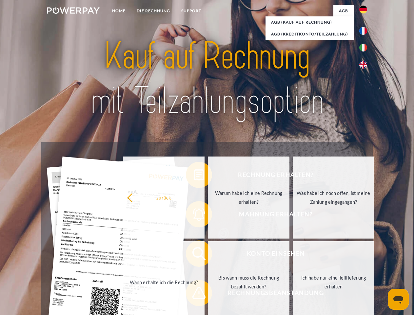 The height and width of the screenshot is (315, 414). I want to click on img: it, so click(363, 48).